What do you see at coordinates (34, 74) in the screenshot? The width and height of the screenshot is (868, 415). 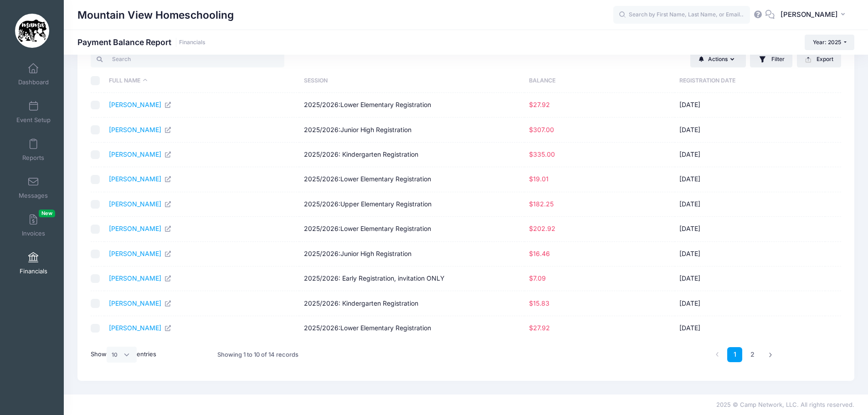 I see `a: Dashboard` at bounding box center [34, 74].